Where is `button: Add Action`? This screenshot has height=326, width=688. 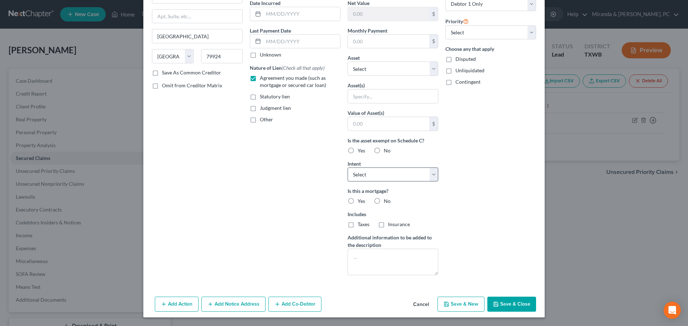 button: Add Action is located at coordinates (177, 305).